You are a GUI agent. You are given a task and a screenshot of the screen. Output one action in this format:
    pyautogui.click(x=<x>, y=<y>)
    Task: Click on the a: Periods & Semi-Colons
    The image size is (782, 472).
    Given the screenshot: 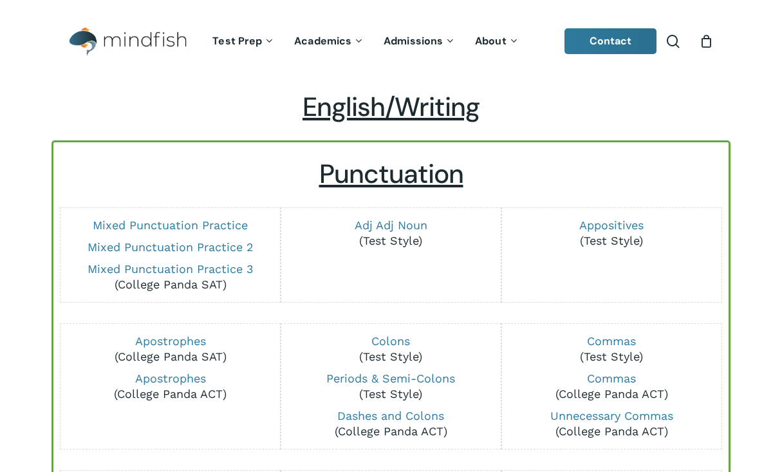 What is the action you would take?
    pyautogui.click(x=391, y=378)
    